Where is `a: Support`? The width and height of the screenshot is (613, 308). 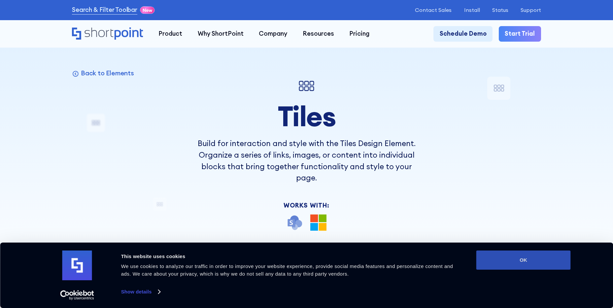
a: Support is located at coordinates (531, 10).